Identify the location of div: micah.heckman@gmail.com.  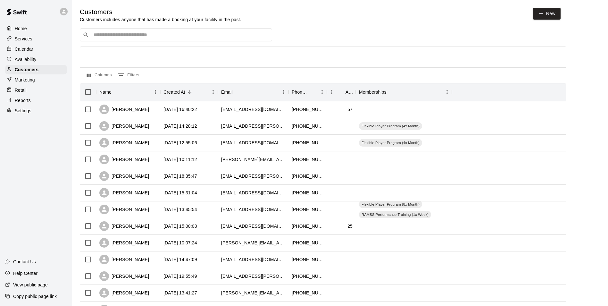
(253, 126).